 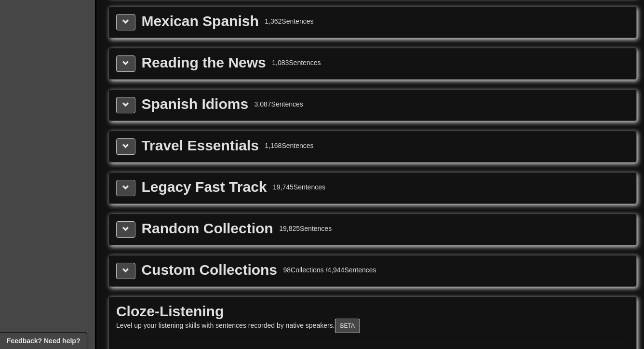 I want to click on div: Legacy Fast Track, so click(x=205, y=187).